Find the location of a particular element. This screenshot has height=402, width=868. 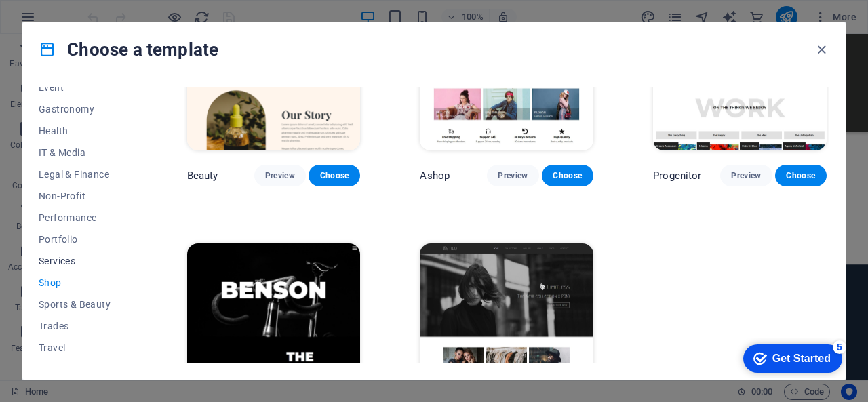

button: Travel is located at coordinates (83, 347).